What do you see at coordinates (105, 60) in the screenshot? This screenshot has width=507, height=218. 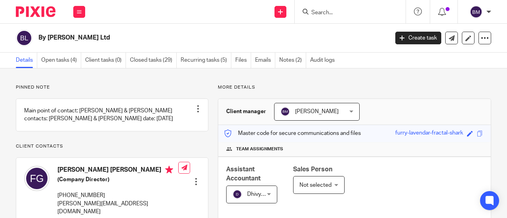 I see `a: Client tasks (0)` at bounding box center [105, 60].